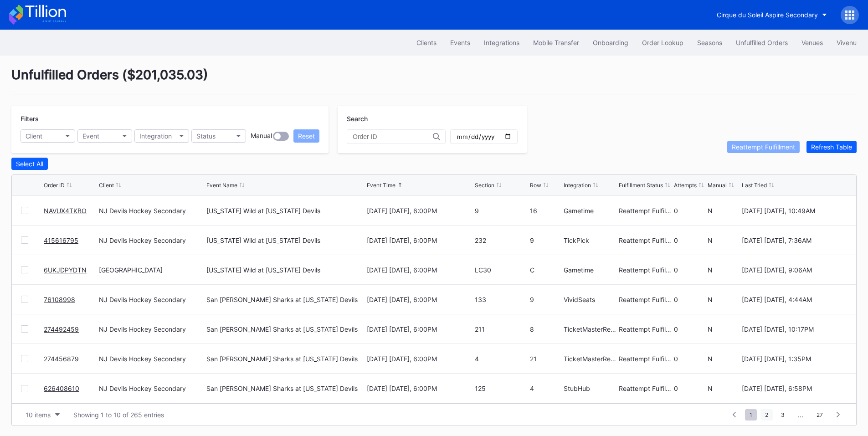  I want to click on button: Status, so click(219, 135).